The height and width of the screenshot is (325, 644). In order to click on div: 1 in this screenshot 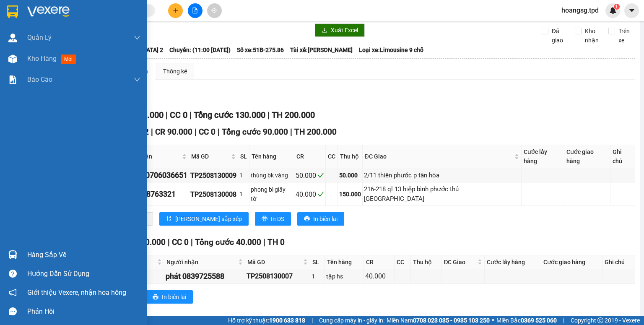, I will do `click(317, 276)`.